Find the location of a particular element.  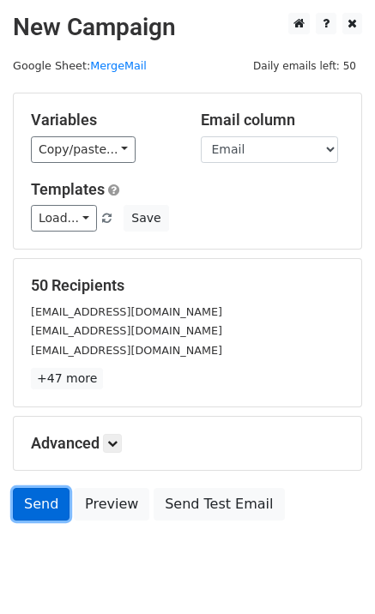

button: Save is located at coordinates (146, 218).